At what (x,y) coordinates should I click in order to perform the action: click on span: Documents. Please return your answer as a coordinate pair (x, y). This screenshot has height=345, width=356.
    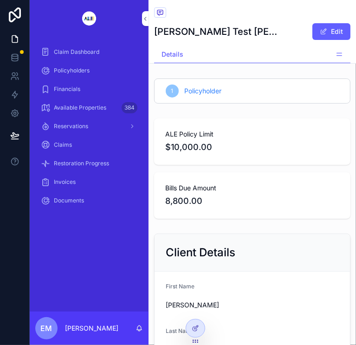
    Looking at the image, I should click on (69, 200).